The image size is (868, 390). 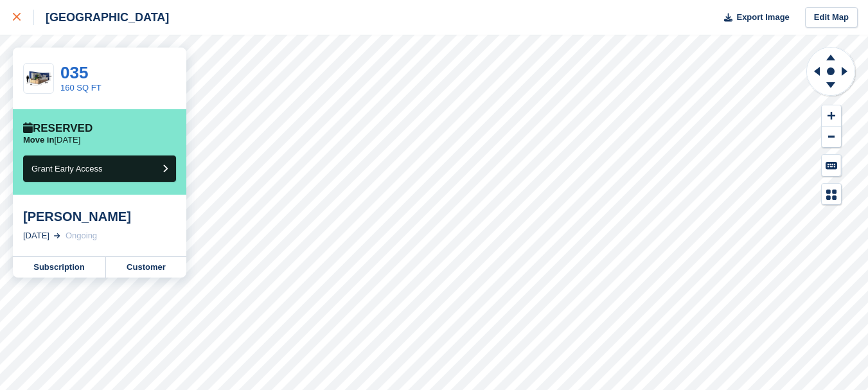 What do you see at coordinates (67, 168) in the screenshot?
I see `span: Grant Early Access` at bounding box center [67, 168].